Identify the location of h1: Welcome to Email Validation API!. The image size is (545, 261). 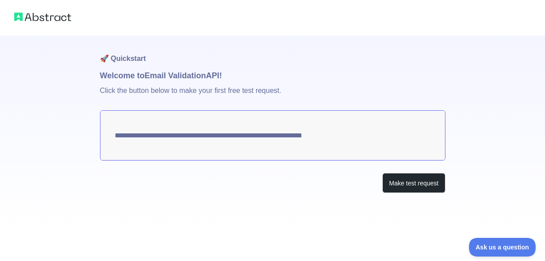
(273, 76).